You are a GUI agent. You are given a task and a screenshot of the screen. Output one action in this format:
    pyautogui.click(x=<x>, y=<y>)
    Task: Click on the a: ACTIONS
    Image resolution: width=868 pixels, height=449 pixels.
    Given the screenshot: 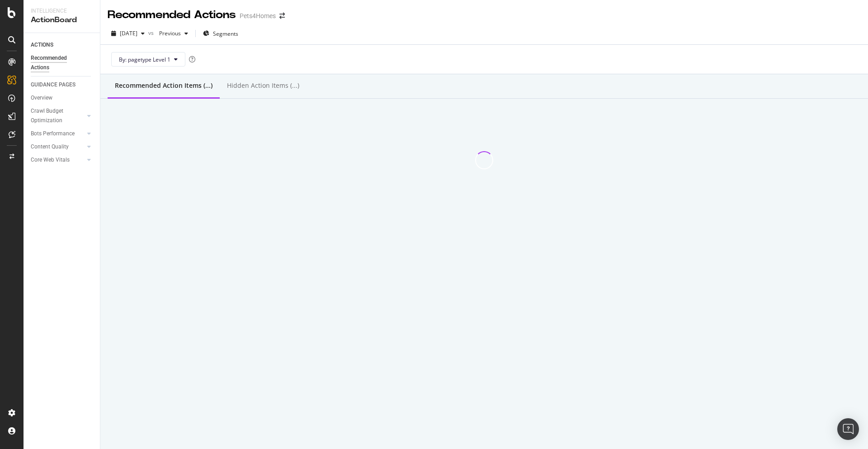 What is the action you would take?
    pyautogui.click(x=62, y=45)
    